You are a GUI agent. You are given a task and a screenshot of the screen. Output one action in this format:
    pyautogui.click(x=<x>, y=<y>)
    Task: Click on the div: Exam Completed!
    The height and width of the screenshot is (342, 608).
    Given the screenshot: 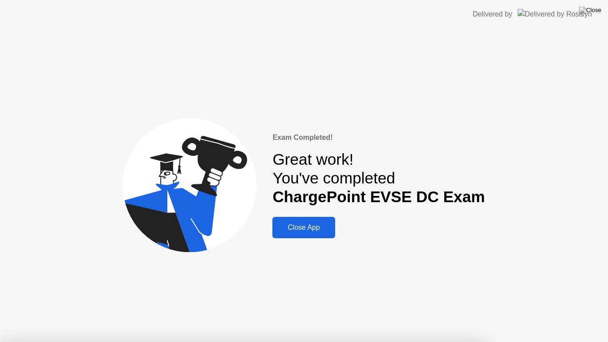 What is the action you would take?
    pyautogui.click(x=378, y=138)
    